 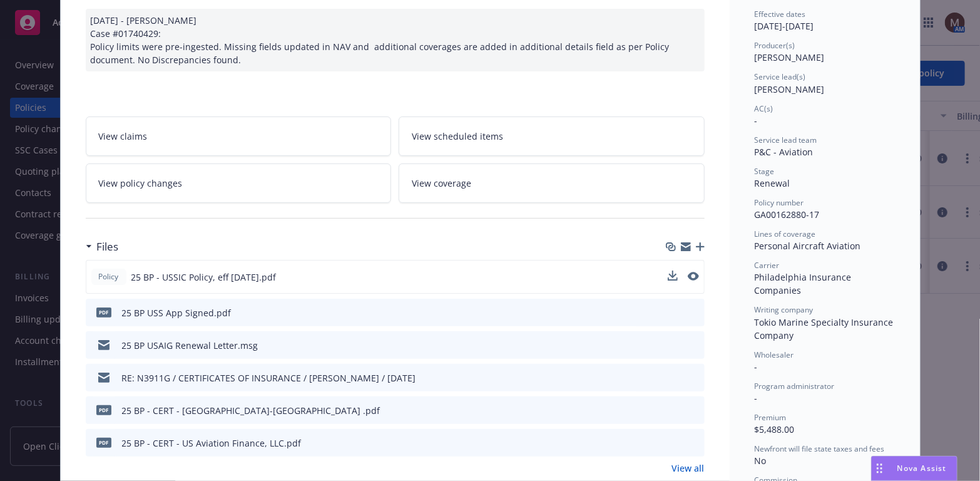 What do you see at coordinates (820, 448) in the screenshot?
I see `span: Newfront will file state taxes and fees` at bounding box center [820, 448].